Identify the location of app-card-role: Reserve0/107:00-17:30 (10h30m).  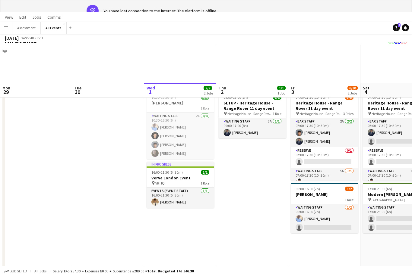
(324, 158).